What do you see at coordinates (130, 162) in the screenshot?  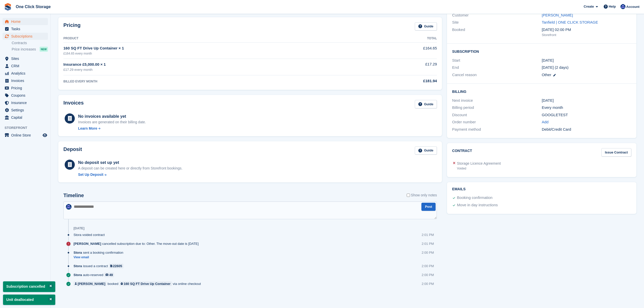 I see `div: No deposit set up yet` at bounding box center [130, 162].